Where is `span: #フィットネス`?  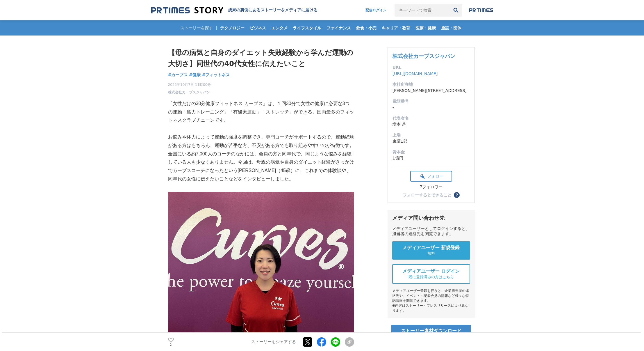 span: #フィットネス is located at coordinates (216, 75).